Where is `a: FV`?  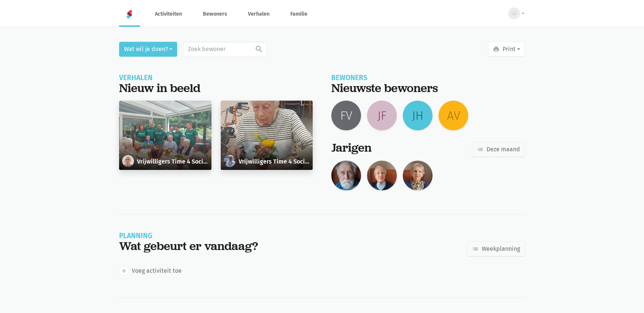
a: FV is located at coordinates (346, 116).